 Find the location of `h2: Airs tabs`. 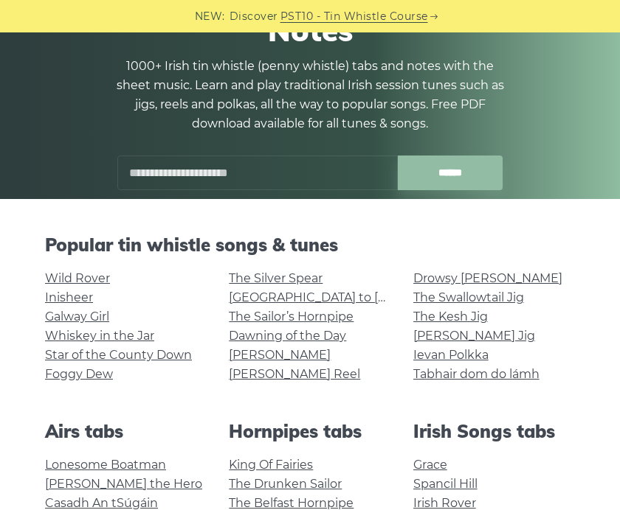

h2: Airs tabs is located at coordinates (125, 431).